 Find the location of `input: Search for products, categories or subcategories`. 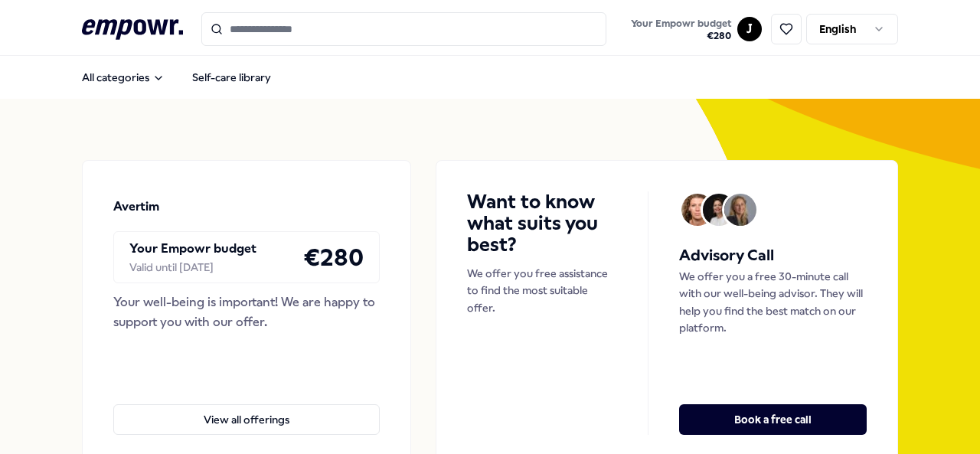

input: Search for products, categories or subcategories is located at coordinates (405, 29).